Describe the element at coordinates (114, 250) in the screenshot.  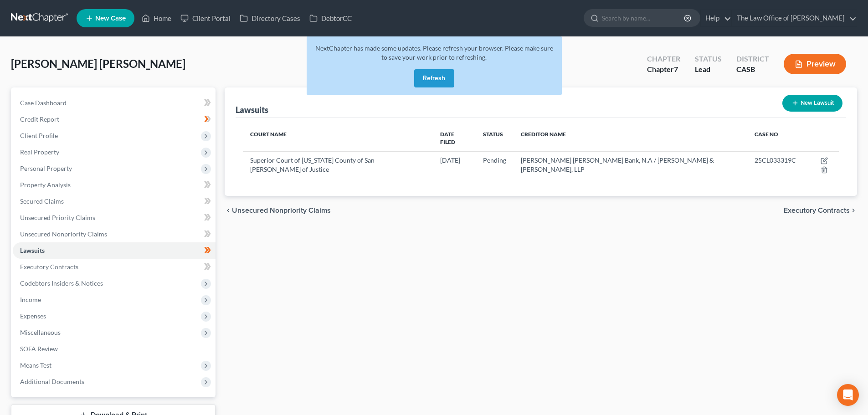
I see `a: Lawsuits` at that location.